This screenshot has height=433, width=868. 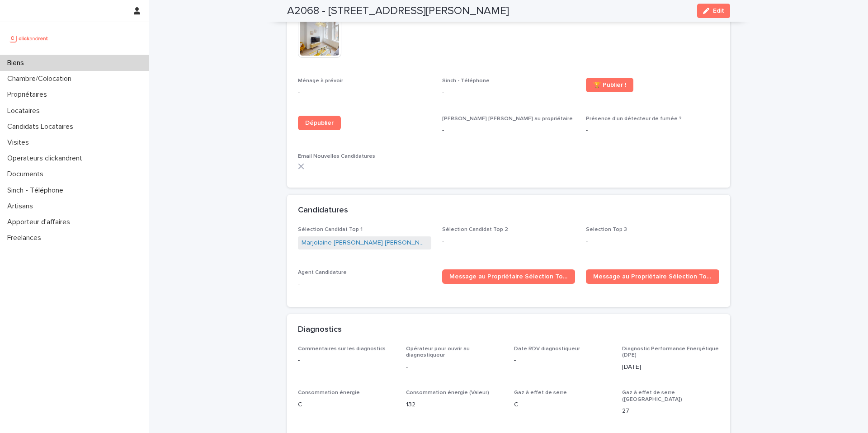 I want to click on a: Message au Propriétaire Sélection Top 2, so click(x=653, y=277).